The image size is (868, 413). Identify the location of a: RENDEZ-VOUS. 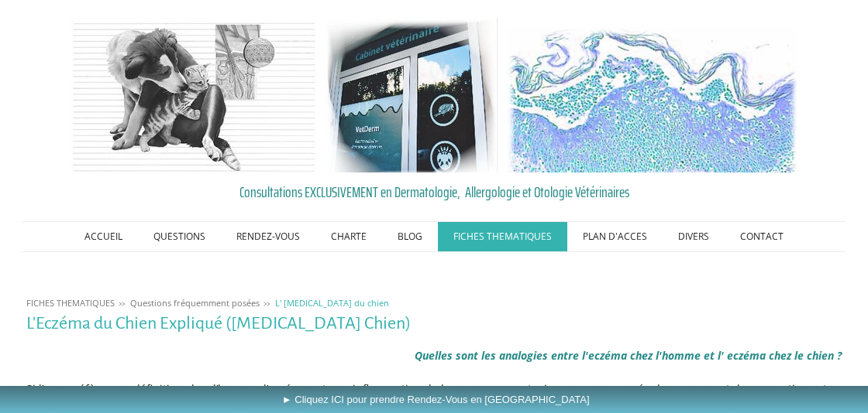
(268, 237).